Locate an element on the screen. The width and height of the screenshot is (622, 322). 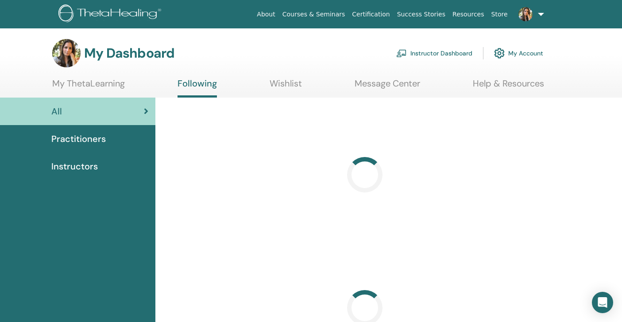
a: Following is located at coordinates (197, 88).